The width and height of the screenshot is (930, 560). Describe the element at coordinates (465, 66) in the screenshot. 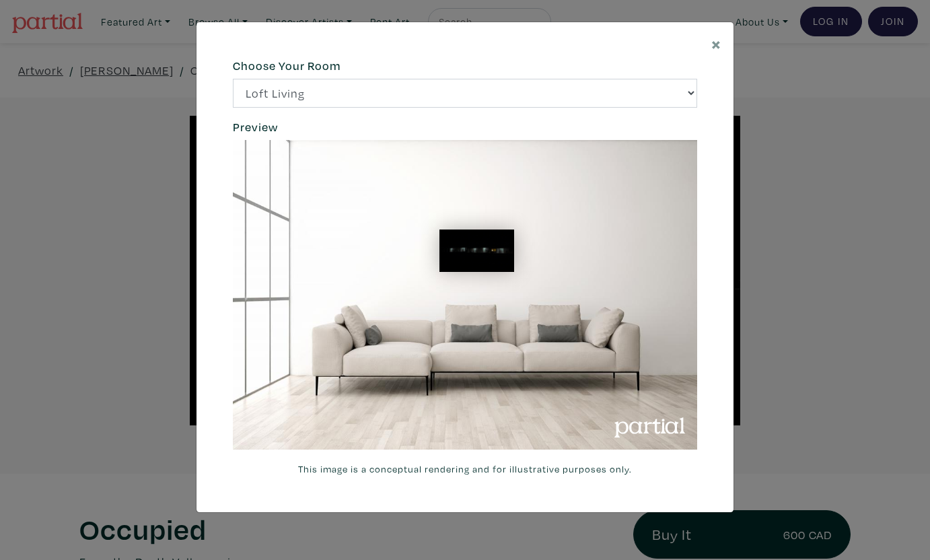

I see `h6: Choose Your Room` at that location.